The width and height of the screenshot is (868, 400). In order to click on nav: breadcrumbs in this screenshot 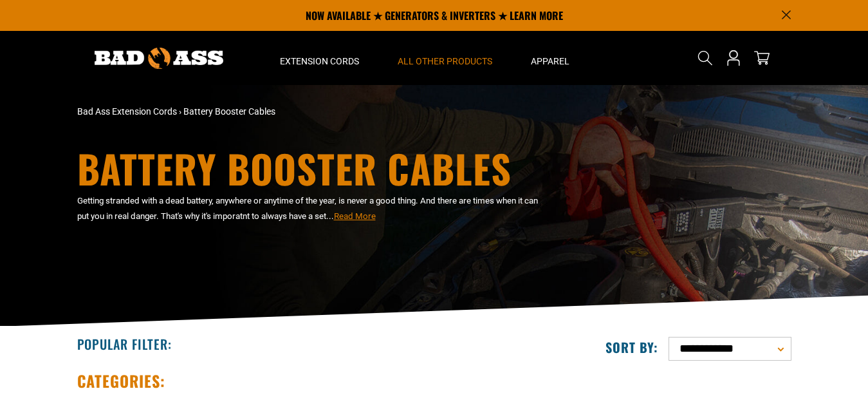, I will do `click(312, 111)`.